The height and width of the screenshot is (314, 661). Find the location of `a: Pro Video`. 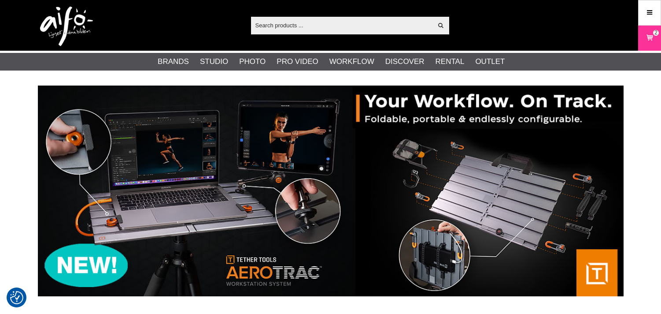

a: Pro Video is located at coordinates (297, 62).